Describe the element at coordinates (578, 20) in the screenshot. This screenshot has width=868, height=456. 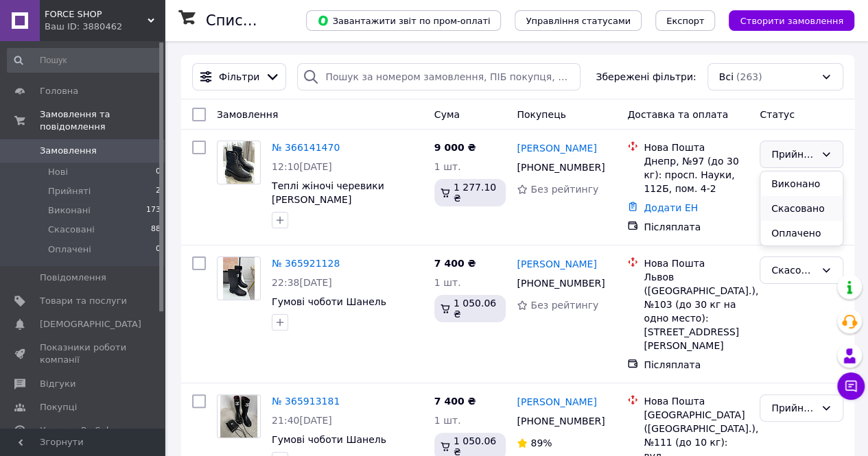
I see `span: Управління статусами` at that location.